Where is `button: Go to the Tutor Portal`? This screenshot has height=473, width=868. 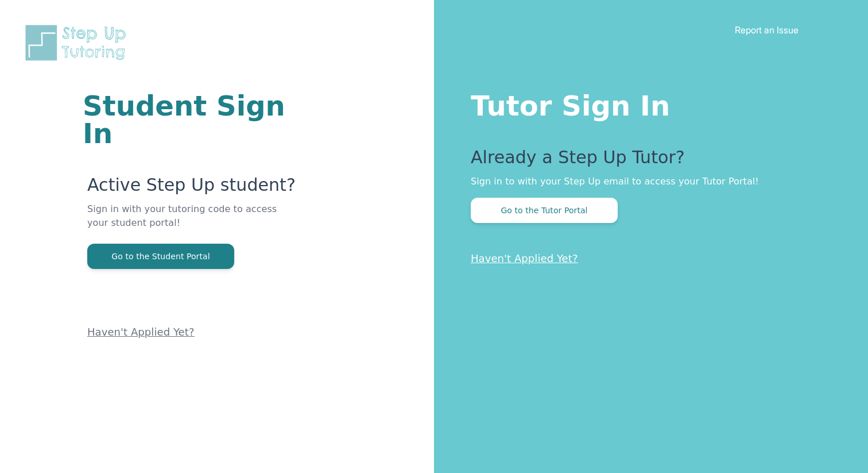
button: Go to the Tutor Portal is located at coordinates (545, 210).